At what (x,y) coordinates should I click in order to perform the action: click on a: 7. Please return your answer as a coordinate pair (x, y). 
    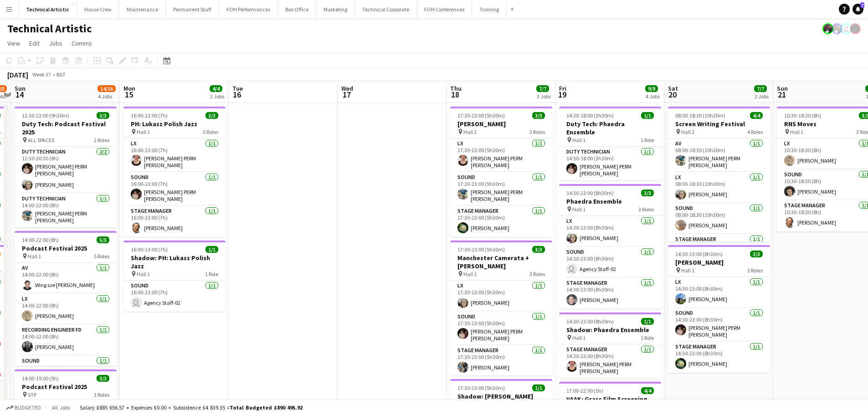
    Looking at the image, I should click on (858, 9).